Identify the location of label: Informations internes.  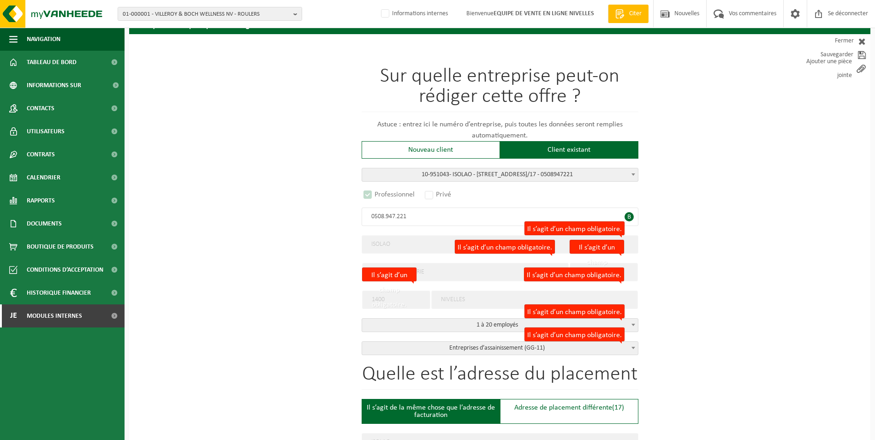
(413, 14).